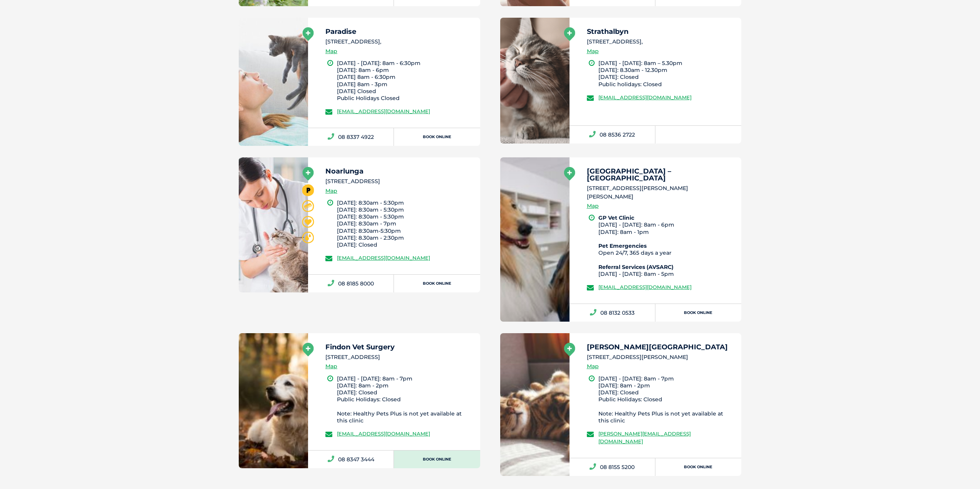 The height and width of the screenshot is (489, 980). I want to click on a: 08 8347 3444, so click(351, 460).